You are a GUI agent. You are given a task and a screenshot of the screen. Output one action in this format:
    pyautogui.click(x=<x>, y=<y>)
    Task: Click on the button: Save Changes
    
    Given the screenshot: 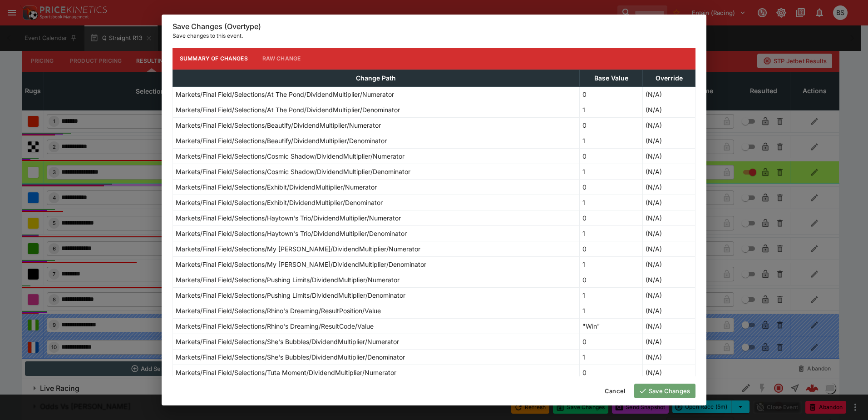 What is the action you would take?
    pyautogui.click(x=664, y=390)
    